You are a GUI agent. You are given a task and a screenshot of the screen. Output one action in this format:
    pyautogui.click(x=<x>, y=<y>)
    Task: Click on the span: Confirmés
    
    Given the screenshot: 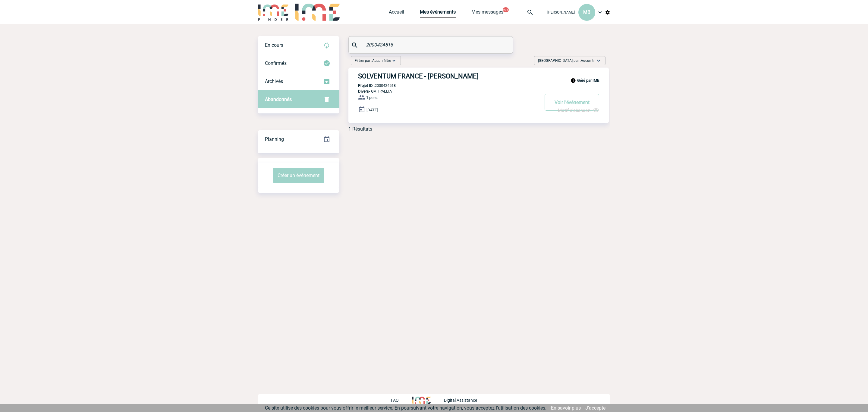 What is the action you would take?
    pyautogui.click(x=276, y=63)
    